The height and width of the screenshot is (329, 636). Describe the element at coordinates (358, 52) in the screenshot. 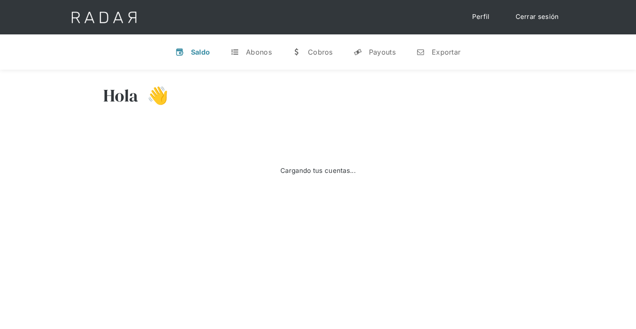

I see `div: y` at that location.